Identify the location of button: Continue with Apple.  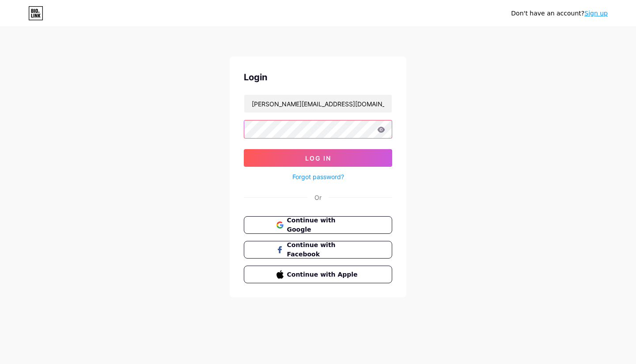
(318, 275).